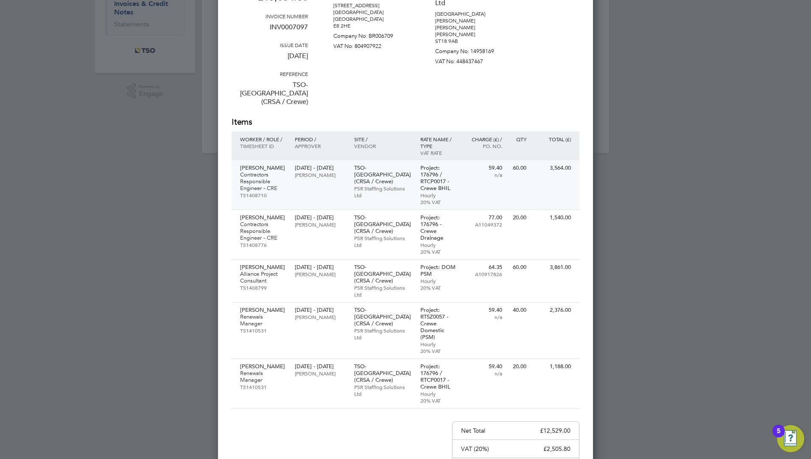  What do you see at coordinates (473, 431) in the screenshot?
I see `p: Net Total` at bounding box center [473, 431].